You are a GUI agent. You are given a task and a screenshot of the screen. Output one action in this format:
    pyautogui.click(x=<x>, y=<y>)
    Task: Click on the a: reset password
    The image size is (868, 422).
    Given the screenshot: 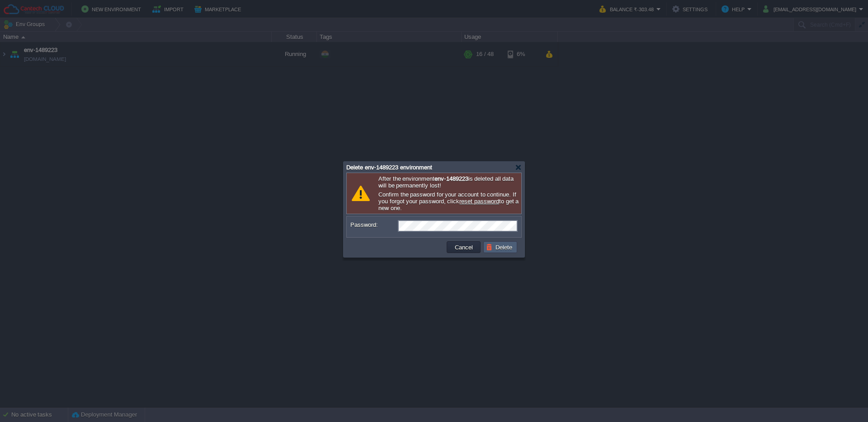 What is the action you would take?
    pyautogui.click(x=479, y=201)
    